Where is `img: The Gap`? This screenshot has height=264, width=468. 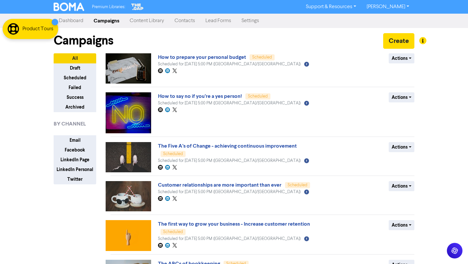
img: The Gap is located at coordinates (137, 7).